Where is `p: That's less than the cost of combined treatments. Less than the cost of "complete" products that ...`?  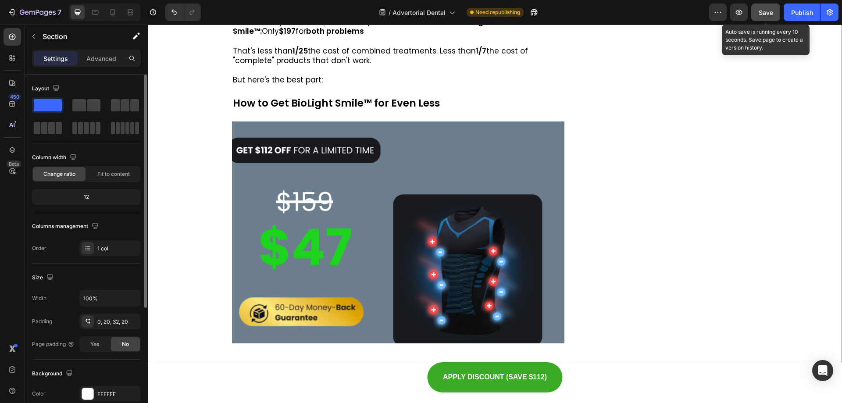
p: That's less than the cost of combined treatments. Less than the cost of "complete" products that ... is located at coordinates (250, 31).